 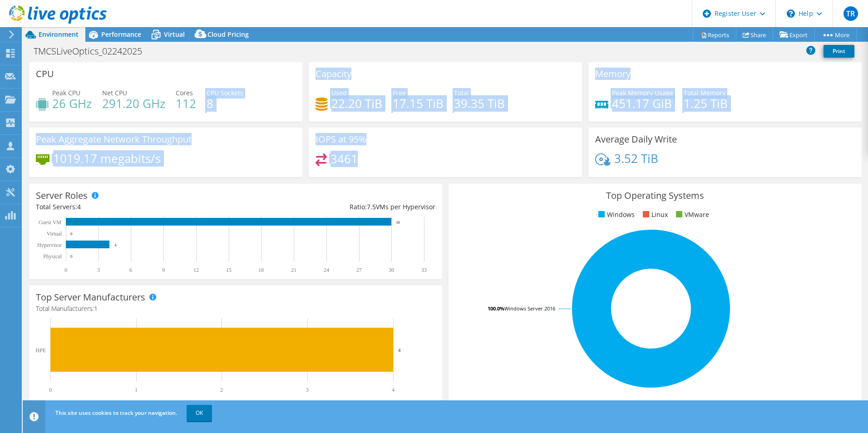 I want to click on h3: Memory, so click(x=613, y=74).